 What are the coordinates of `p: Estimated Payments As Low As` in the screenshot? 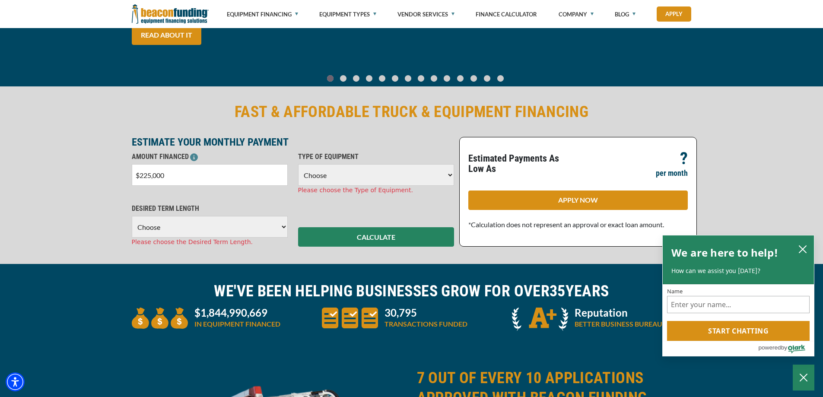 It's located at (520, 164).